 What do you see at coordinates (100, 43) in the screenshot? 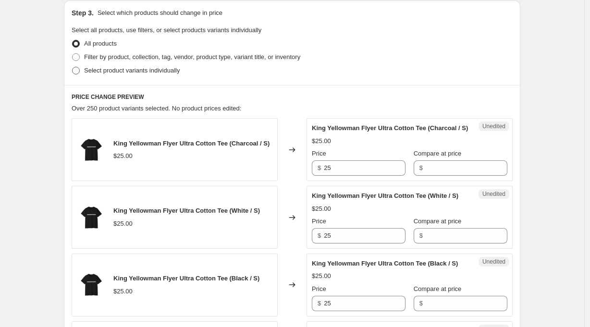
I see `span: All products` at bounding box center [100, 43].